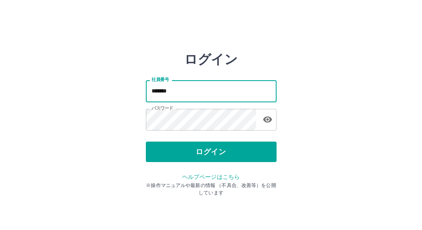 The image size is (422, 230). Describe the element at coordinates (211, 189) in the screenshot. I see `p: ※操作マニュアルや最新の情報 （不具合、改善等）を公開しています` at that location.